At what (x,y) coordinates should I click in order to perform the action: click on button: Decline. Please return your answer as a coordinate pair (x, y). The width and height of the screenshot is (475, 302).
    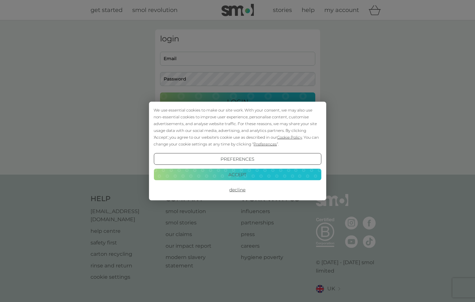
    Looking at the image, I should click on (237, 190).